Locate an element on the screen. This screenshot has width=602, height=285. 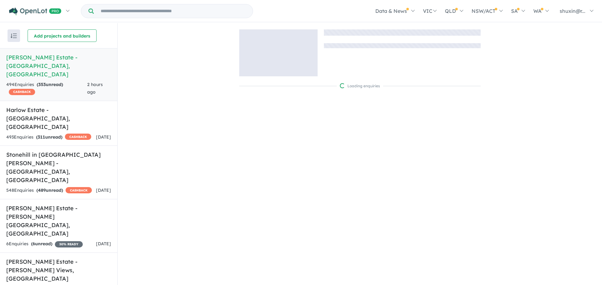
span: shuxin@r... is located at coordinates (572, 11).